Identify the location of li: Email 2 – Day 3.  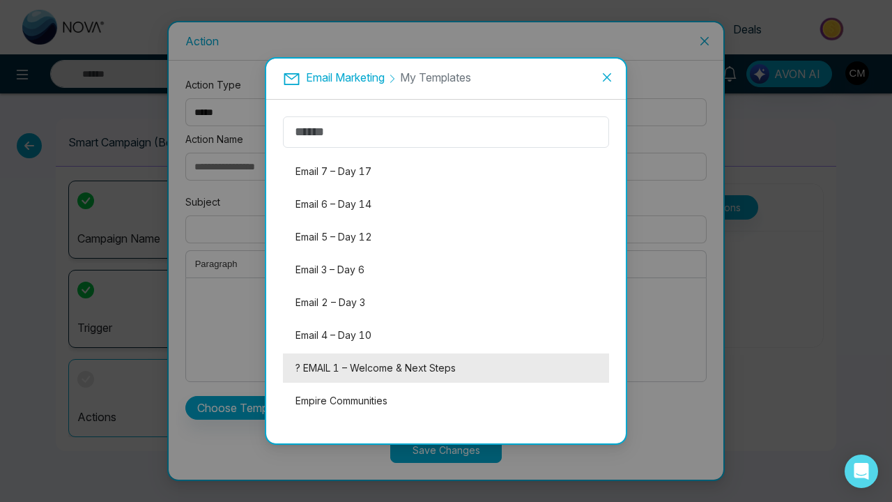
(446, 303).